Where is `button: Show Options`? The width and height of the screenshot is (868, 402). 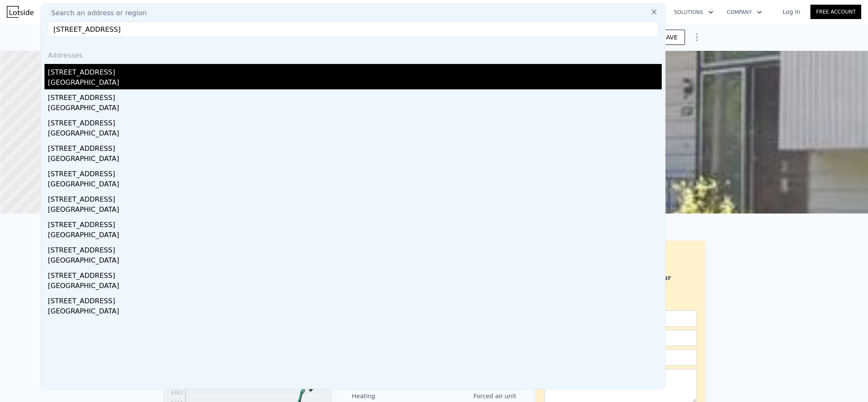 button: Show Options is located at coordinates (697, 37).